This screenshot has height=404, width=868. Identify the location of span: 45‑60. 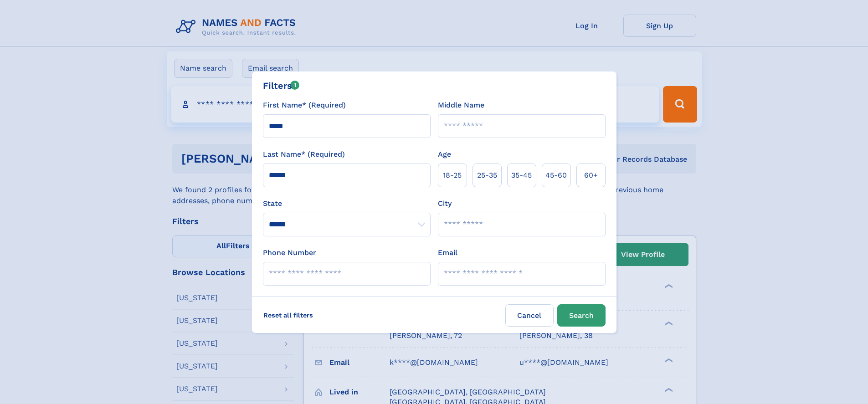
(556, 175).